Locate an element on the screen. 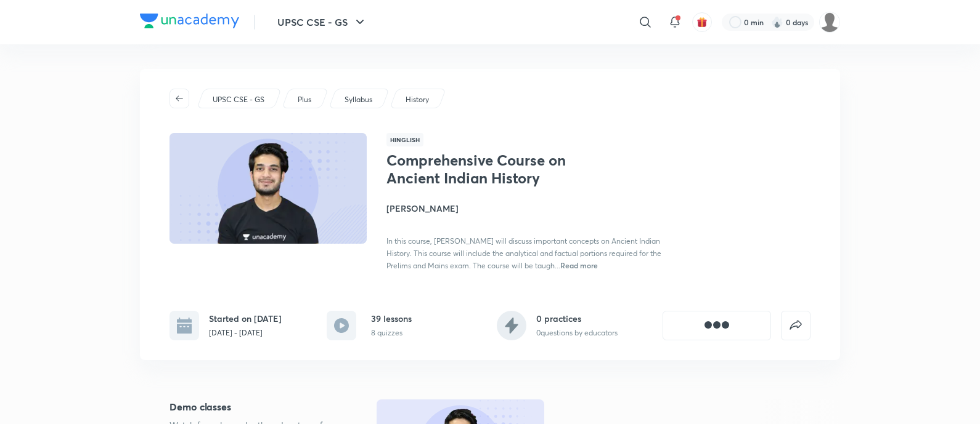 The height and width of the screenshot is (424, 980). h6: 0 practices is located at coordinates (576, 318).